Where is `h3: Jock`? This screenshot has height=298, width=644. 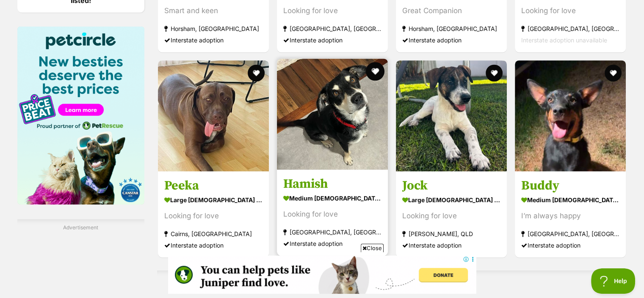
h3: Jock is located at coordinates (452, 185).